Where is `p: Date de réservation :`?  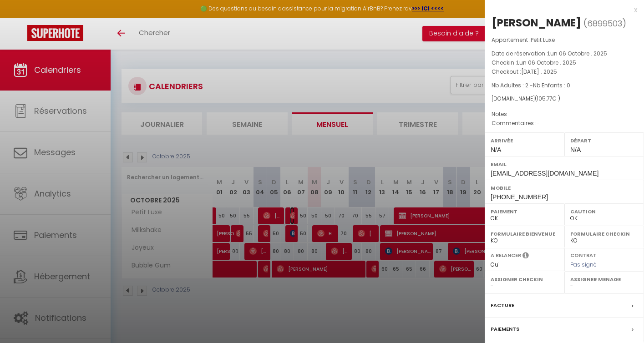 p: Date de réservation : is located at coordinates (564, 53).